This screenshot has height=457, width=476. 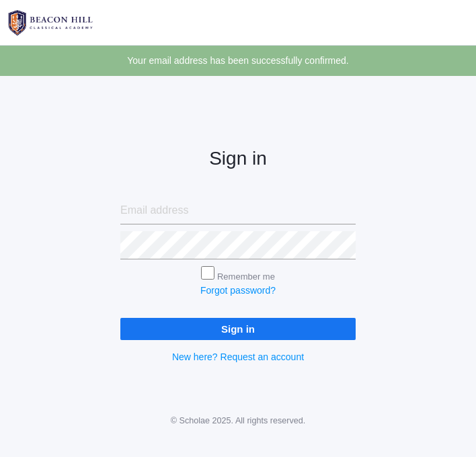 What do you see at coordinates (238, 329) in the screenshot?
I see `input: Sign in` at bounding box center [238, 329].